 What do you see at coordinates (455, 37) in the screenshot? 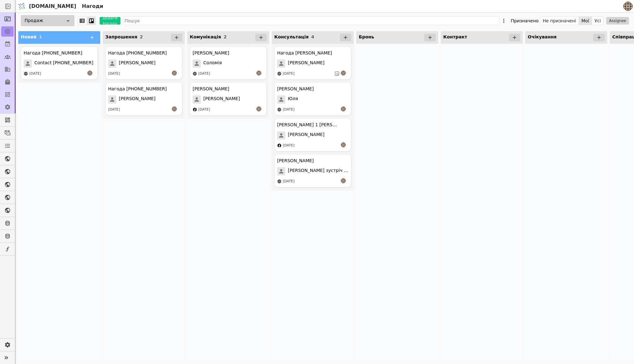
I see `span: Контракт` at bounding box center [455, 37].